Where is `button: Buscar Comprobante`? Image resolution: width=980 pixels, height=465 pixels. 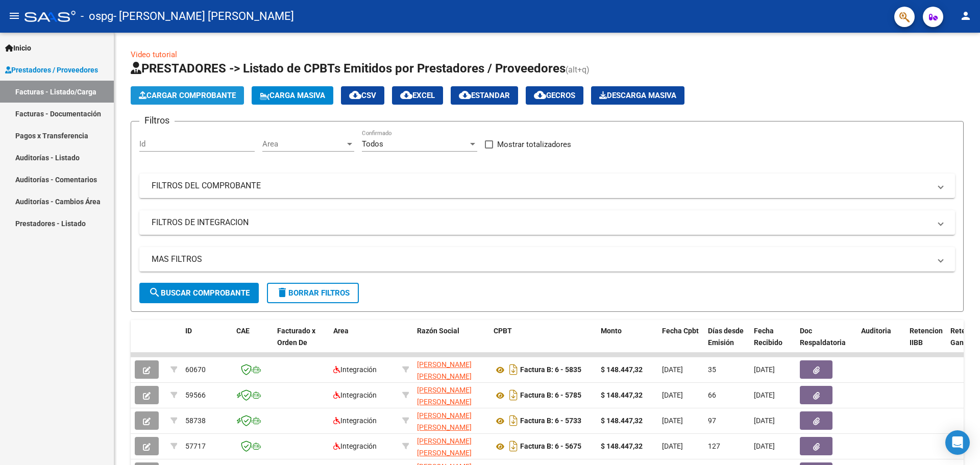 button: Buscar Comprobante is located at coordinates (199, 293).